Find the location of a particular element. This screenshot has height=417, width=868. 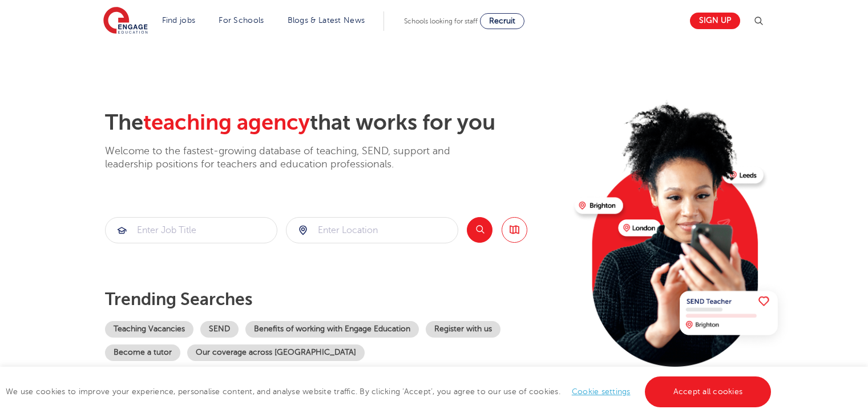

a: Cookie settings is located at coordinates (601, 391).